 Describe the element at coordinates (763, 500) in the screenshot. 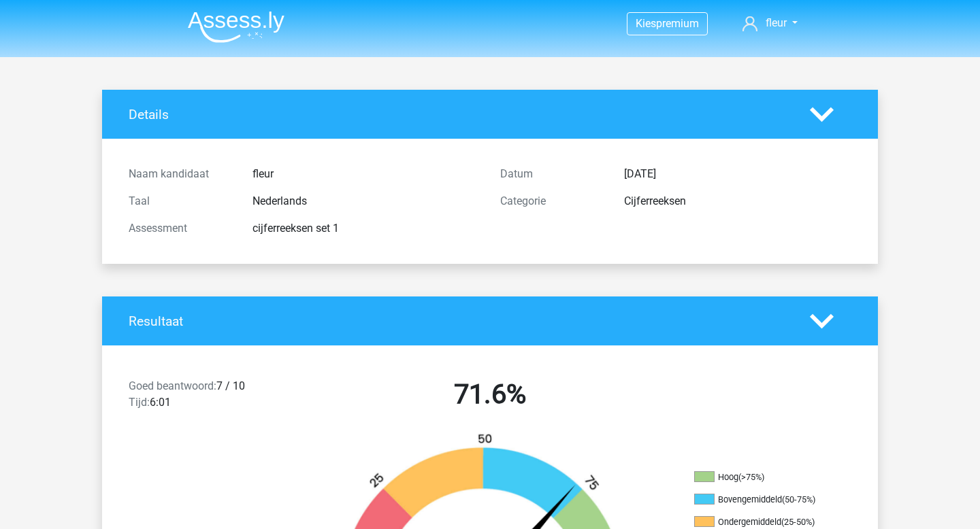

I see `li: Bovengemiddeld` at that location.